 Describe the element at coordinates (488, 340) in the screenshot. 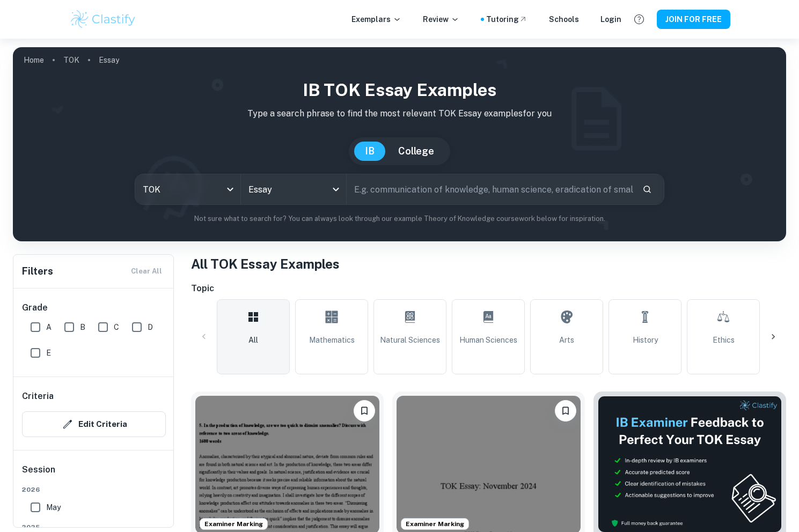

I see `span: Human Sciences` at that location.